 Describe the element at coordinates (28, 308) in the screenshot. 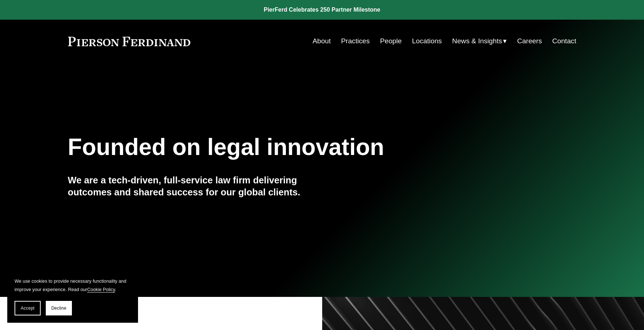

I see `span: Accept` at that location.